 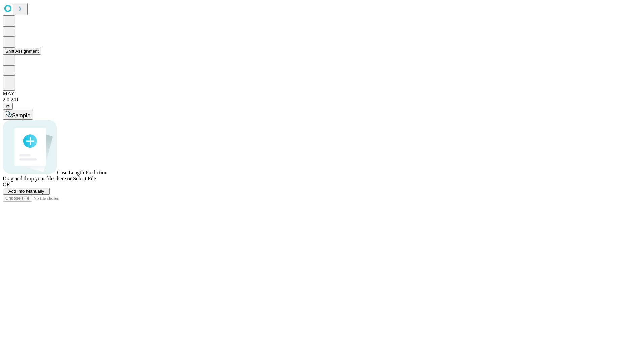 I want to click on span: Sample, so click(x=21, y=115).